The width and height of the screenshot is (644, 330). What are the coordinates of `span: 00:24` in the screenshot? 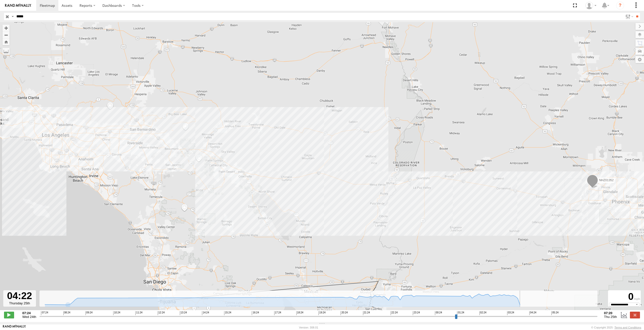 It's located at (438, 313).